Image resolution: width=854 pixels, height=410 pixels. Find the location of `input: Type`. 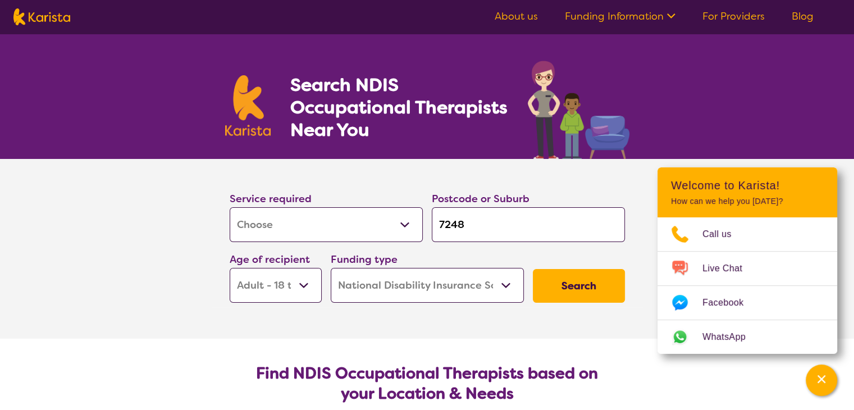

input: Type is located at coordinates (529, 225).